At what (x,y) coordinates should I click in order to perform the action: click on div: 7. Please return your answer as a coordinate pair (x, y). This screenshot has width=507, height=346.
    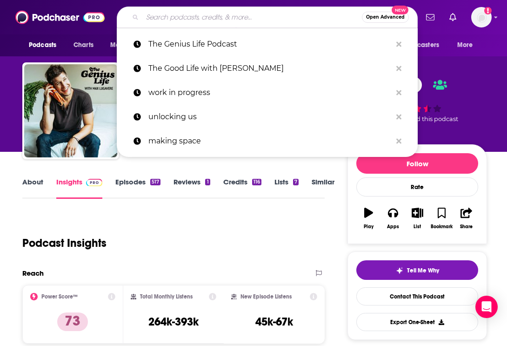
    Looking at the image, I should click on (296, 182).